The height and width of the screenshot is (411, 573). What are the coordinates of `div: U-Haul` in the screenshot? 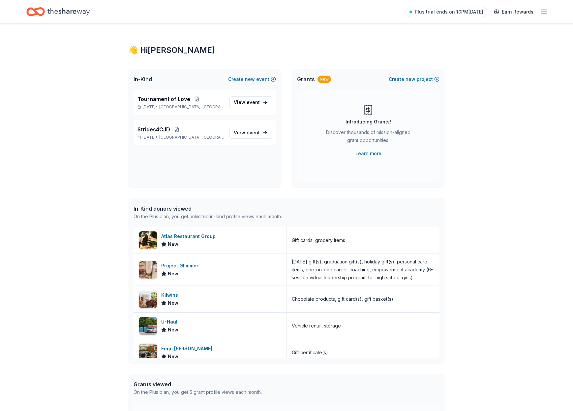 It's located at (170, 322).